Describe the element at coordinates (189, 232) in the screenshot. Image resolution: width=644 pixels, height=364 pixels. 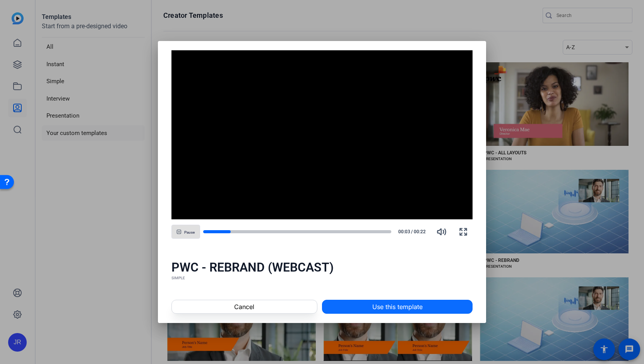
I see `span: Pause` at that location.